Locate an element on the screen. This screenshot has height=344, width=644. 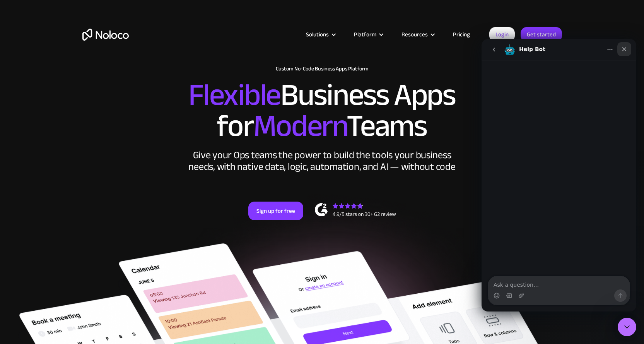
div: Close is located at coordinates (143, 10).